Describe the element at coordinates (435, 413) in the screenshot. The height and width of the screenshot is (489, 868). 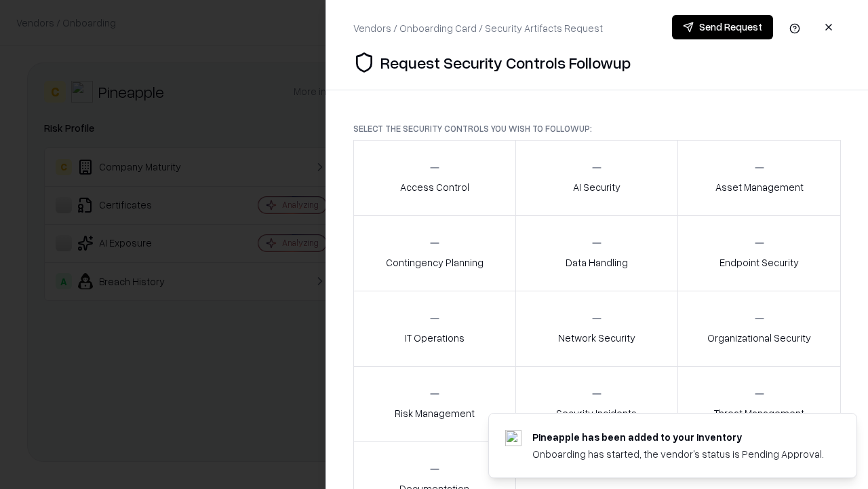
I see `p: Risk Management` at that location.